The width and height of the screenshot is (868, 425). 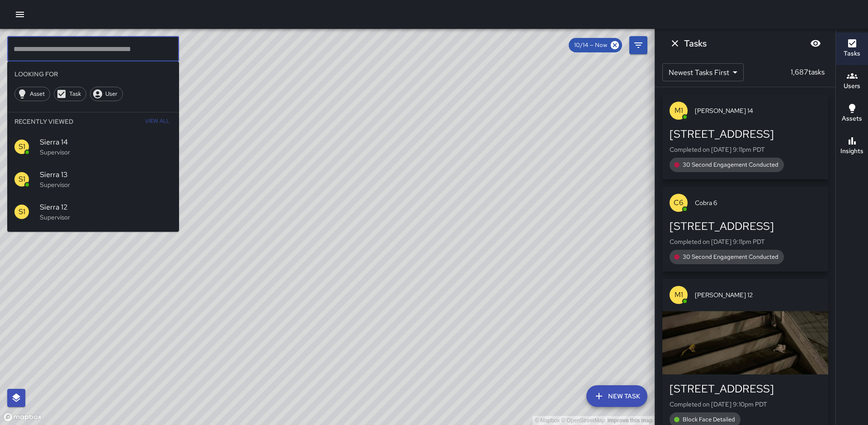 I want to click on span: Cobra 6, so click(x=758, y=203).